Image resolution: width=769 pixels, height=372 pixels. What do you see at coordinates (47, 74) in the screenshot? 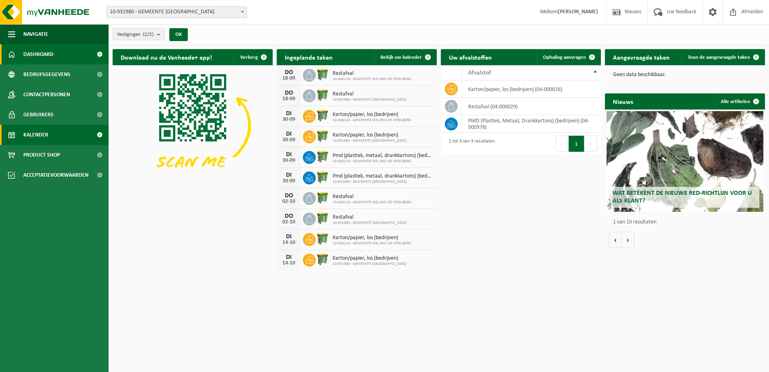
I see `span: Bedrijfsgegevens` at bounding box center [47, 74].